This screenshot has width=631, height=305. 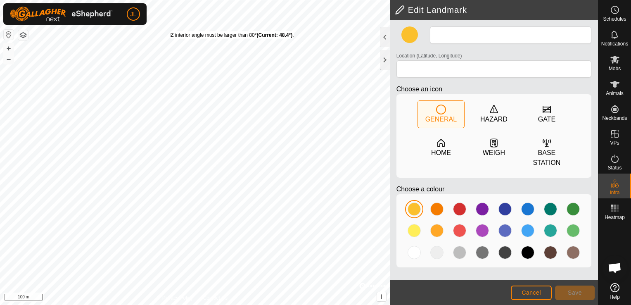 I want to click on div: WEIGH, so click(x=494, y=153).